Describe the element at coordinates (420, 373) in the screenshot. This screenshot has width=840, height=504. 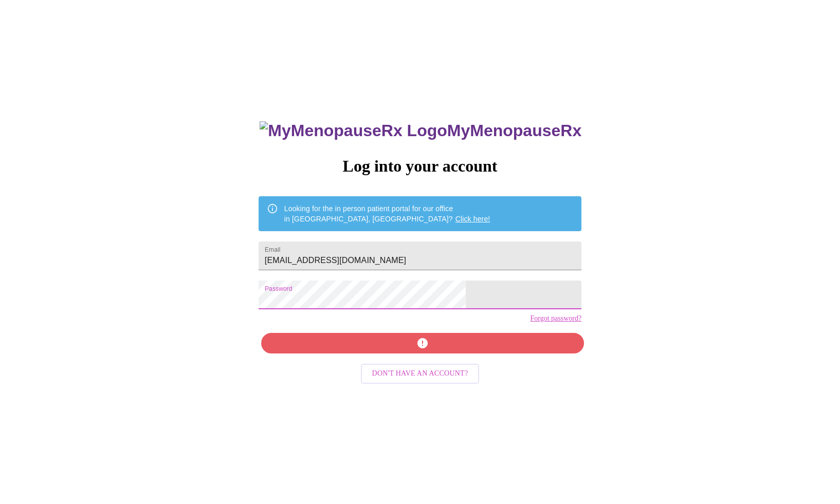
I see `span: Don't have an account?` at that location.